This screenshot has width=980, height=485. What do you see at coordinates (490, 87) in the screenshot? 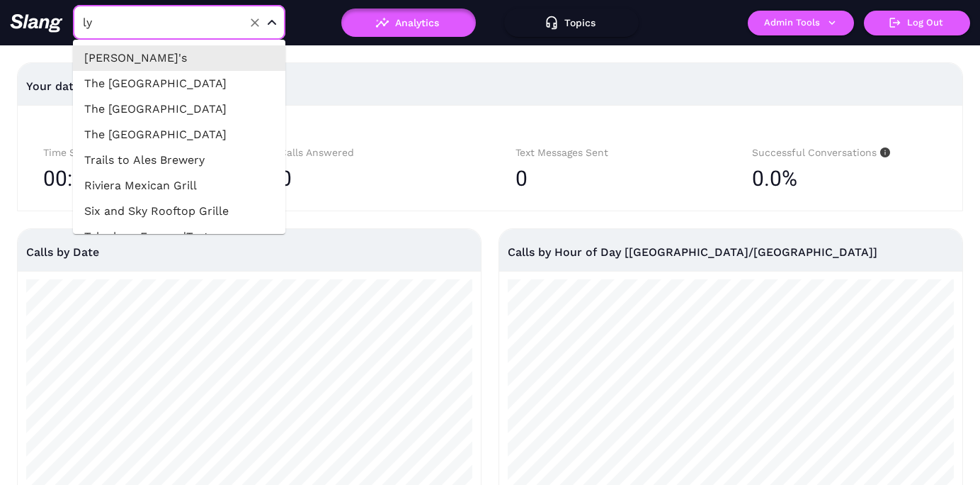
I see `div: Your data for the past` at bounding box center [490, 87].